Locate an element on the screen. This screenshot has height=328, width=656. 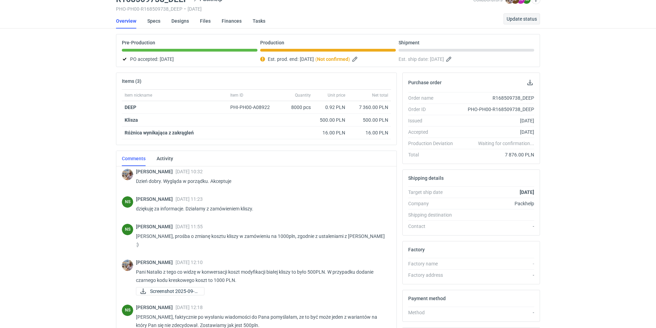
a: Files is located at coordinates (205, 21).